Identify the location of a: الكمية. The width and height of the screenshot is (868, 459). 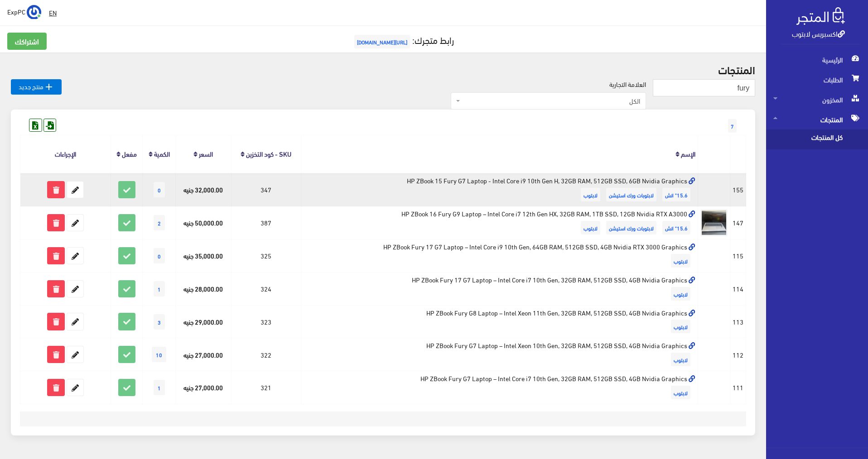
(162, 153).